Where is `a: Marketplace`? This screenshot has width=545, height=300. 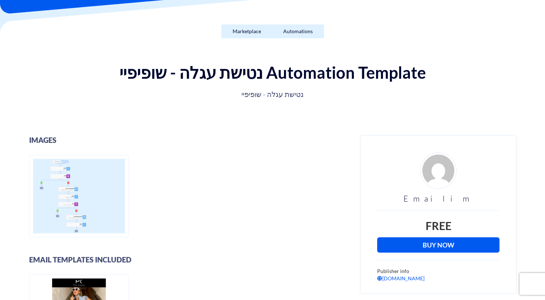 a: Marketplace is located at coordinates (247, 31).